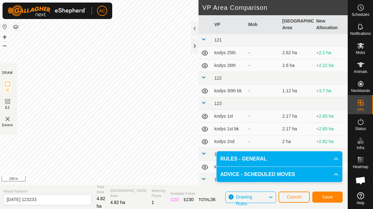  I want to click on span: 122, so click(218, 78).